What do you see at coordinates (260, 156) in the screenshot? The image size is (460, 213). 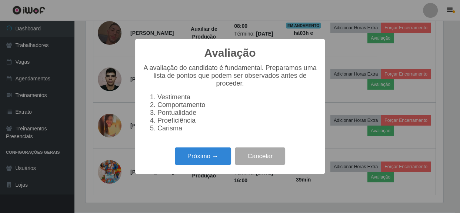 I see `button: Cancelar` at bounding box center [260, 156].